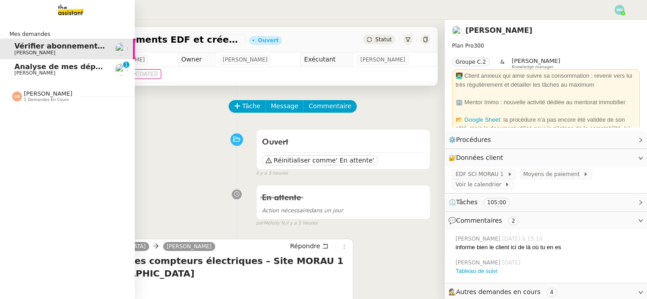  Describe the element at coordinates (477, 271) in the screenshot. I see `a: Tableau de suivi` at that location.